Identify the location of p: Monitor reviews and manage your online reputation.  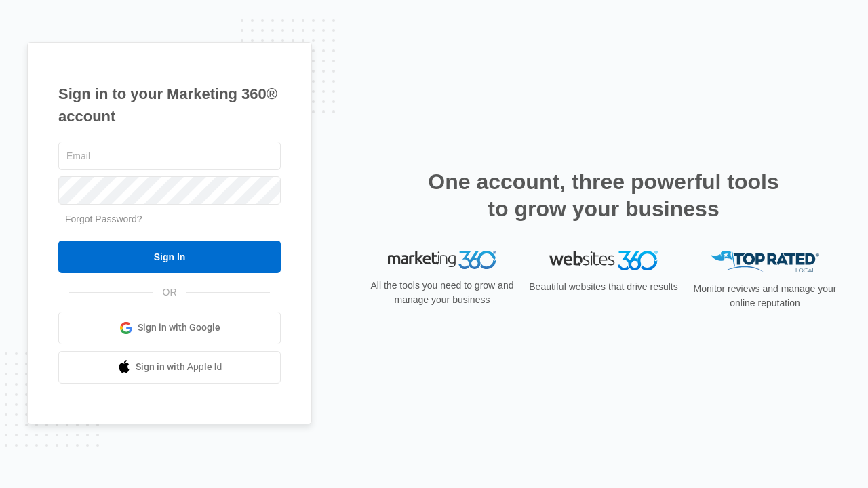
(765, 296).